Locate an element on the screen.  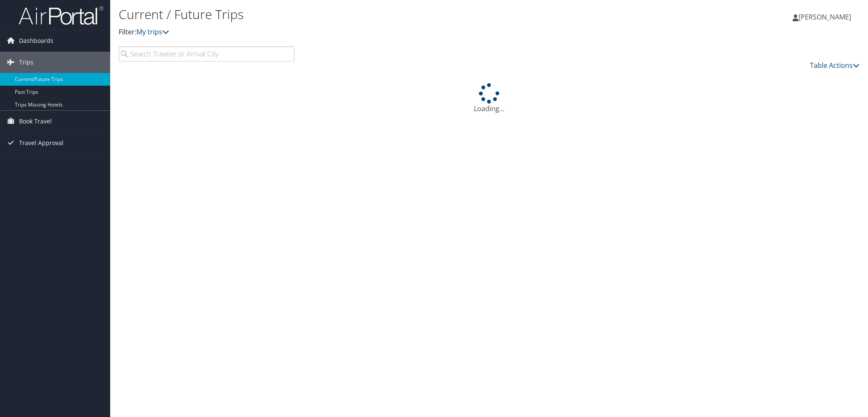
a: My trips is located at coordinates (152, 32).